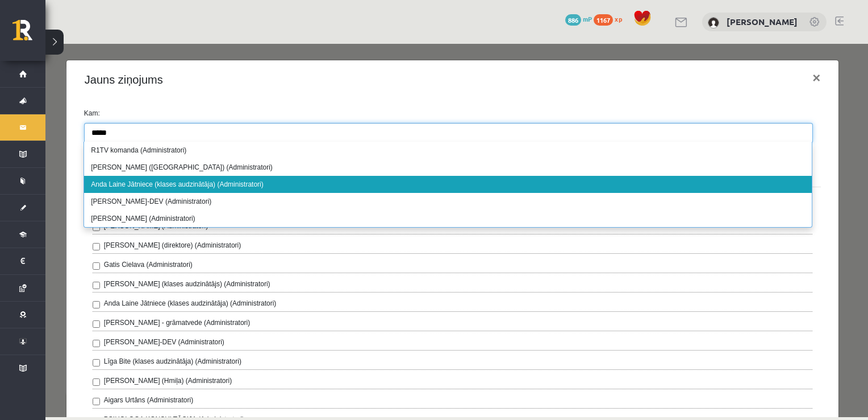  What do you see at coordinates (611, 19) in the screenshot?
I see `a: 1167 xp` at bounding box center [611, 19].